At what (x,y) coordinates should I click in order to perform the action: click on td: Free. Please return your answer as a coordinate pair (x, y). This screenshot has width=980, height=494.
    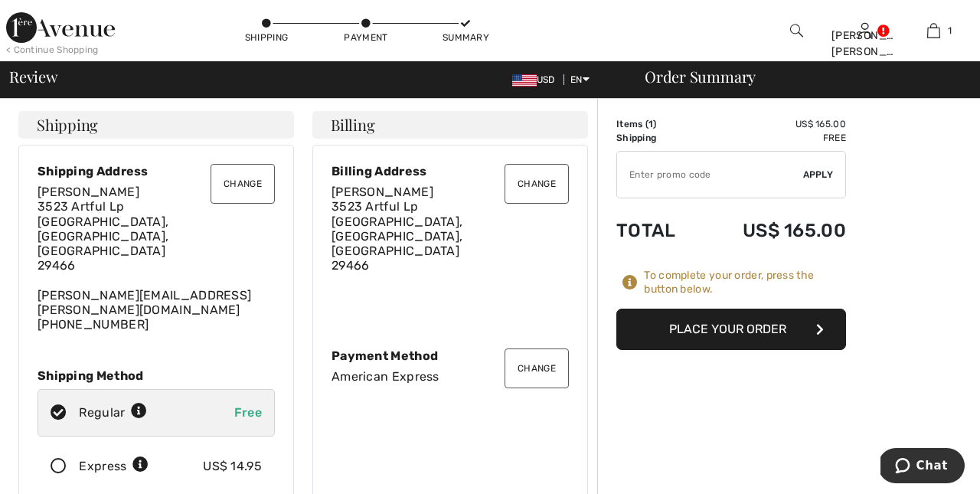
    Looking at the image, I should click on (772, 138).